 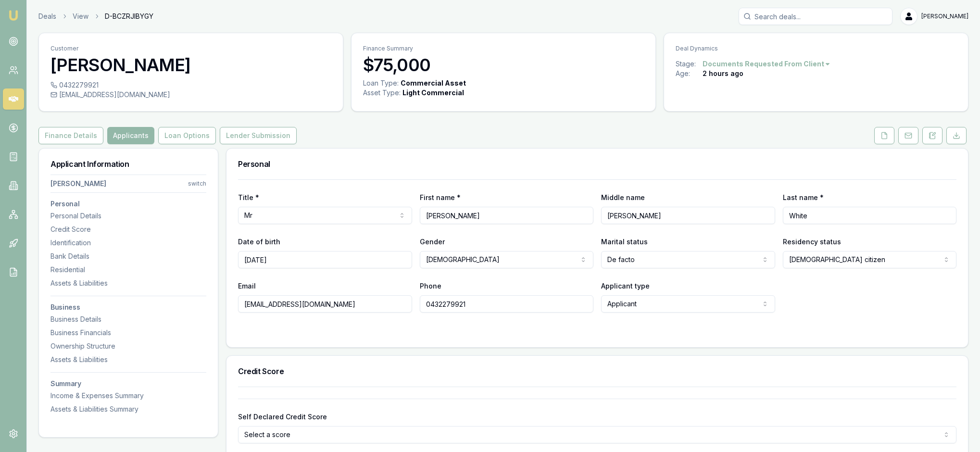 What do you see at coordinates (623, 197) in the screenshot?
I see `label: Middle name` at bounding box center [623, 197].